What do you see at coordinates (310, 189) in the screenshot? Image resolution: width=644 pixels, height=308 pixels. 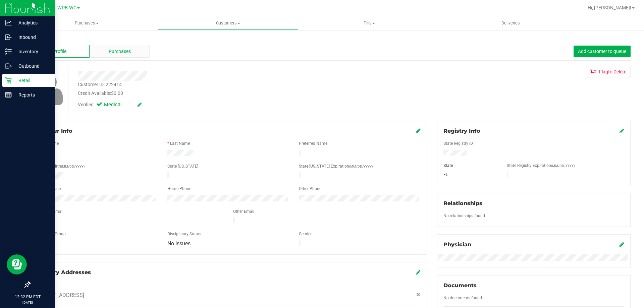 I see `label: Other Phone` at bounding box center [310, 189].